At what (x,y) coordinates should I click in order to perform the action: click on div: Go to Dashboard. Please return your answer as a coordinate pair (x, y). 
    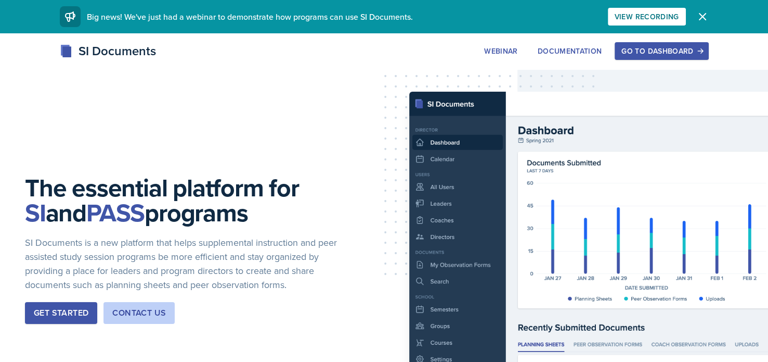
    Looking at the image, I should click on (662, 51).